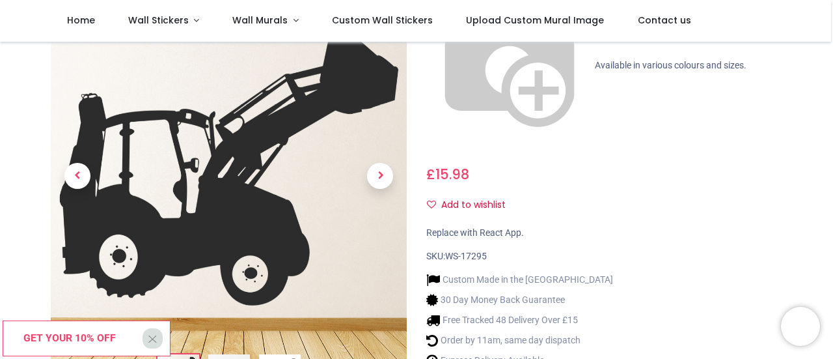 The image size is (833, 359). Describe the element at coordinates (77, 176) in the screenshot. I see `span: Previous` at that location.